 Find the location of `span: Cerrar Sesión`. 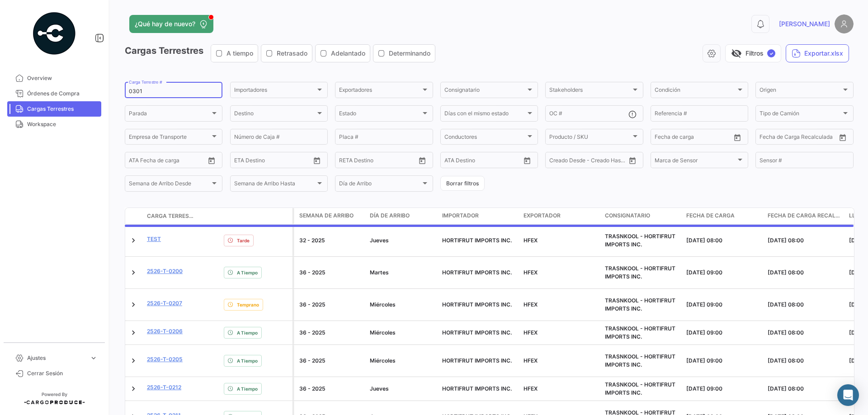

span: Cerrar Sesión is located at coordinates (62, 373).